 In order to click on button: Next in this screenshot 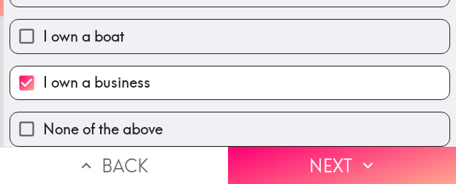, I will do `click(342, 165)`.